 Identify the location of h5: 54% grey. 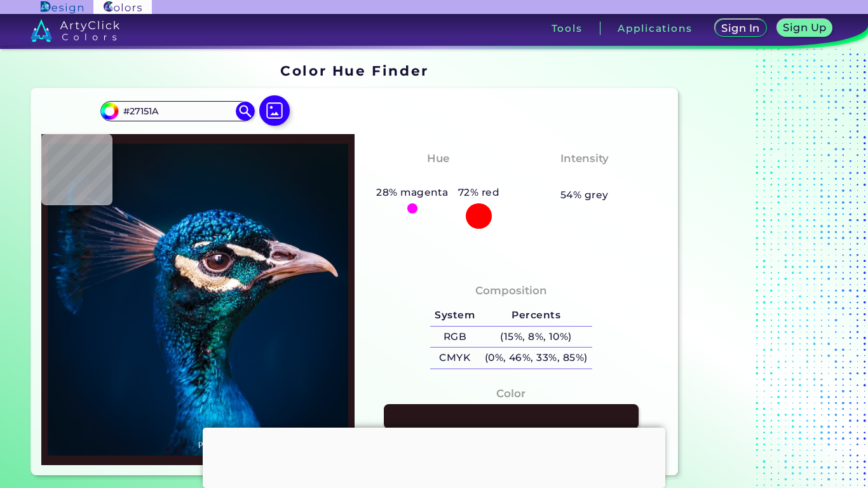
(585, 195).